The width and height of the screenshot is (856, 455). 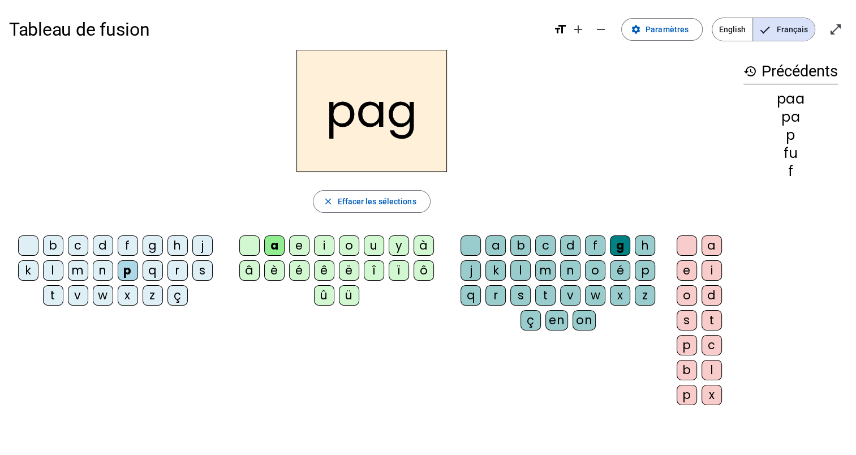 I want to click on div: ë, so click(x=349, y=270).